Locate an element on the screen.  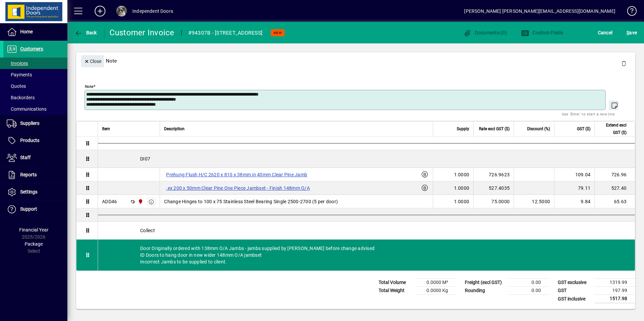
div: Note is located at coordinates (356, 60).